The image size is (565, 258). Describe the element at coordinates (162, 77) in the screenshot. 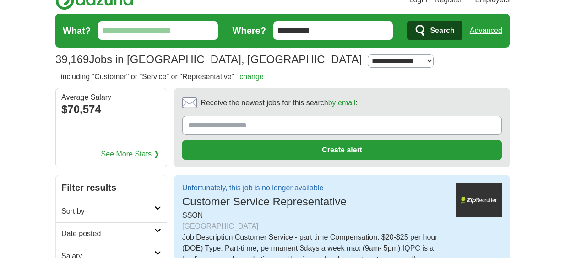

I see `h2: including "Customer" or "Service" or "Representative"` at that location.